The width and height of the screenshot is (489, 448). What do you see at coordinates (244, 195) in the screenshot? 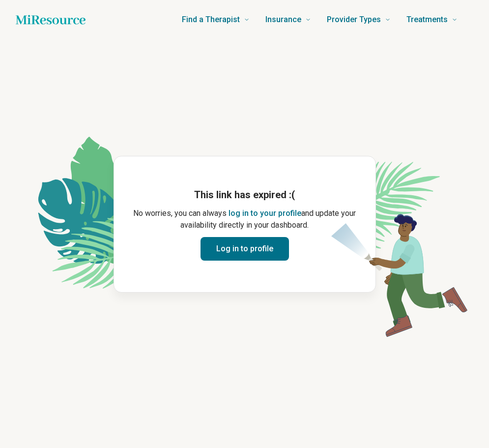
I see `h1: This link has expired :(` at bounding box center [244, 195].